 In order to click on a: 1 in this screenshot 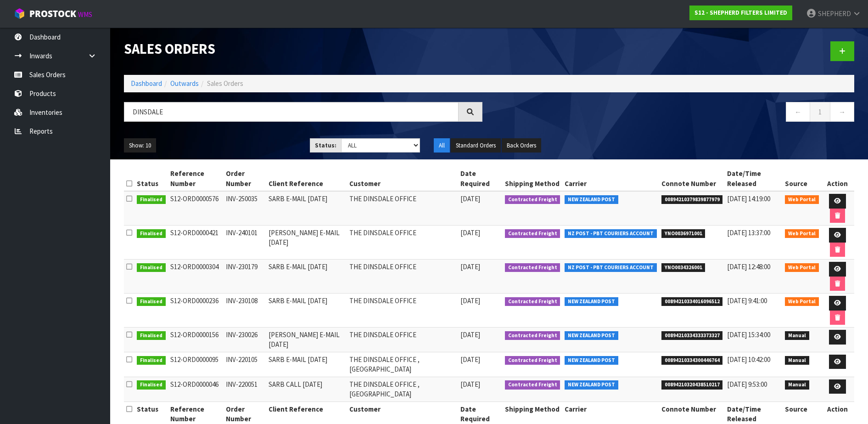, I will do `click(820, 112)`.